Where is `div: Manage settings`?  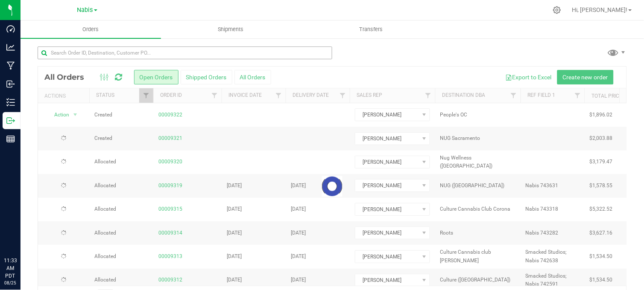 div: Manage settings is located at coordinates (557, 10).